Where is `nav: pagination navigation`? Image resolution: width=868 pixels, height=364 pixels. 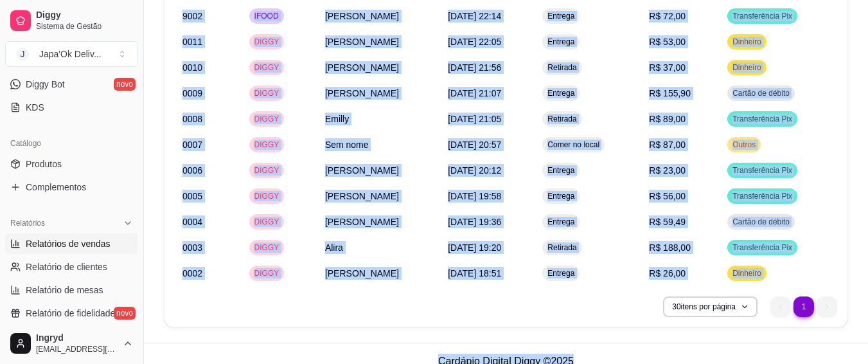
nav: pagination navigation is located at coordinates (803, 307).